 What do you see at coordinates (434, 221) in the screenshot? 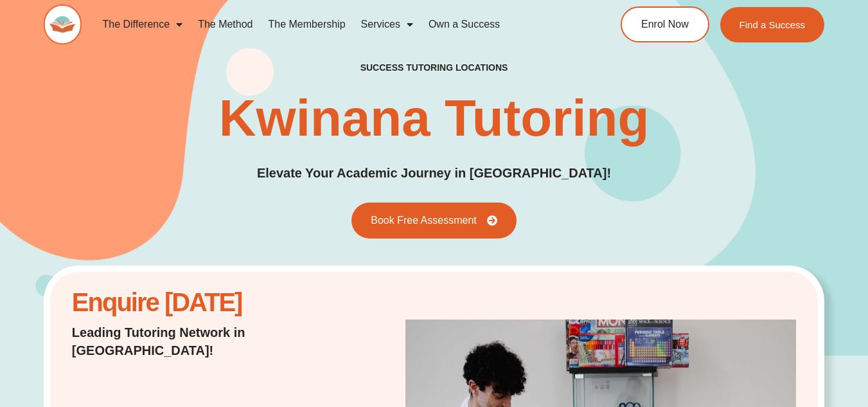
I see `a: Book Free Assessment` at bounding box center [434, 221].